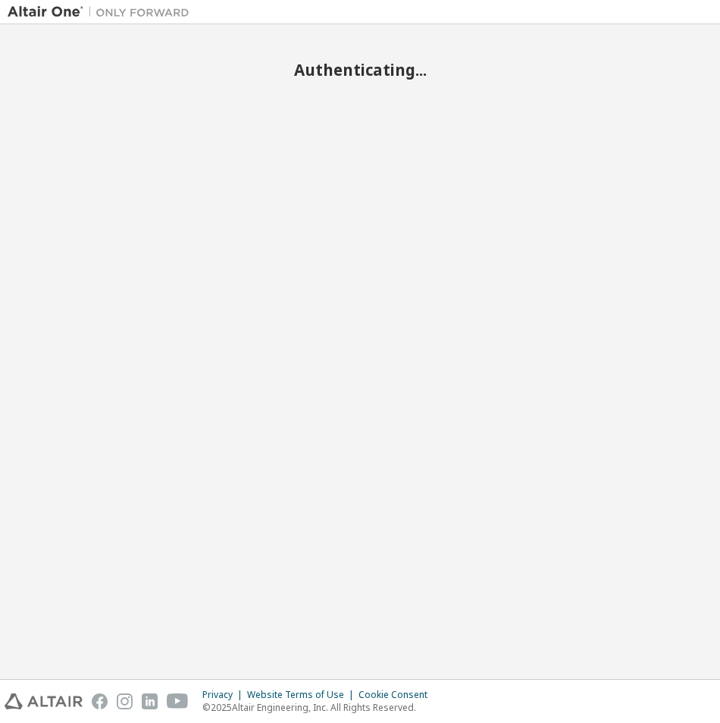 The image size is (720, 723). Describe the element at coordinates (397, 695) in the screenshot. I see `div: Cookie Consent` at that location.